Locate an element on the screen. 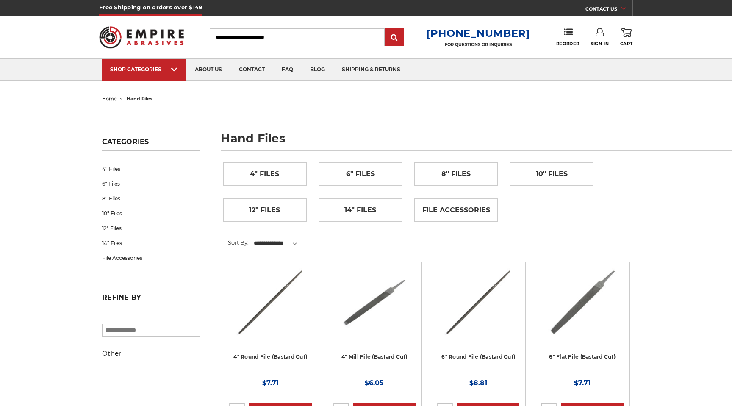  img: 6" Flat Bastard File is located at coordinates (582, 302).